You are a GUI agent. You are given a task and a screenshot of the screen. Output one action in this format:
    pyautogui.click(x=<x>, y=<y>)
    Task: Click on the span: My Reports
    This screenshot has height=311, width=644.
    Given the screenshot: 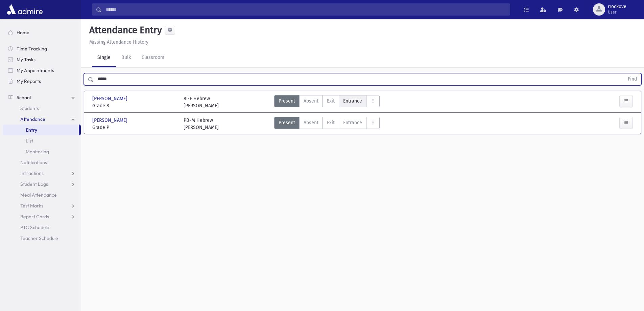 What is the action you would take?
    pyautogui.click(x=29, y=81)
    